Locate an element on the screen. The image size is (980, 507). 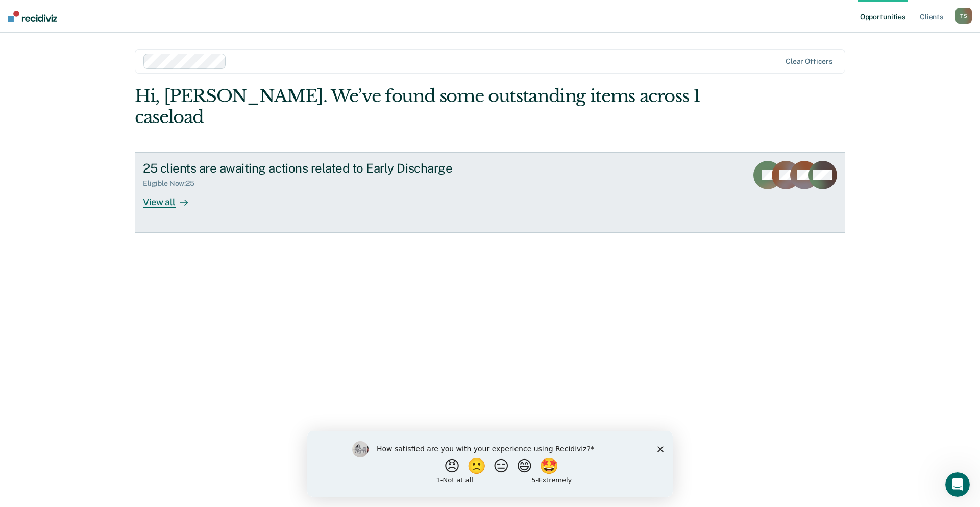
div: How satisfied are you with your experience using Recidiviz? is located at coordinates (187, 18).